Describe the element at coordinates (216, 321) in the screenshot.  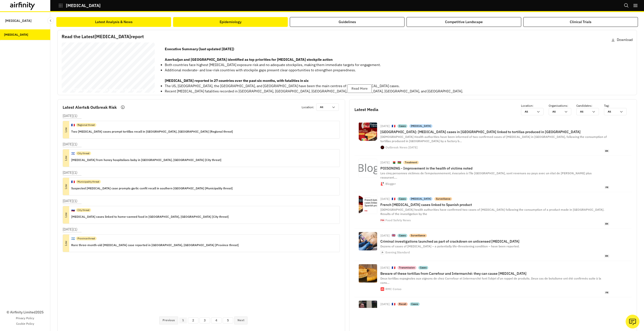
I see `button: 4` at that location.